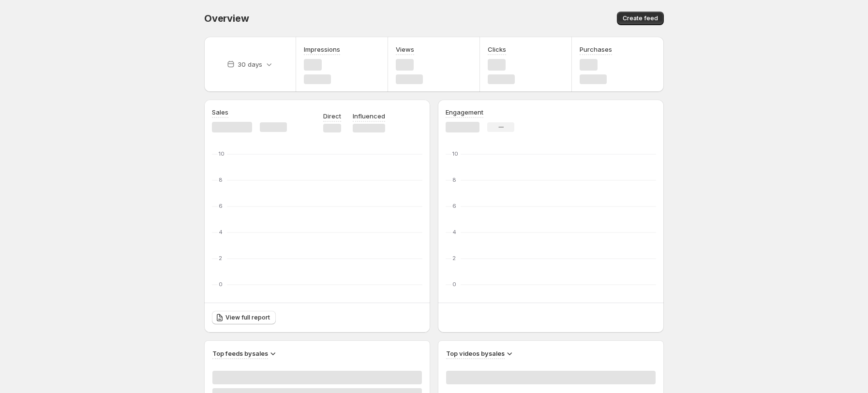 The width and height of the screenshot is (868, 393). Describe the element at coordinates (250, 64) in the screenshot. I see `p: 30 days` at that location.